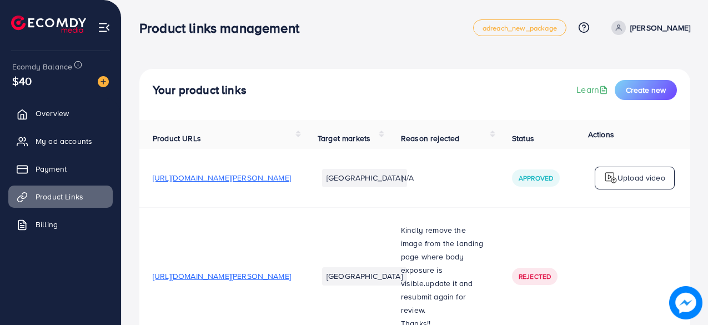 The image size is (708, 325). I want to click on a: logo, so click(48, 24).